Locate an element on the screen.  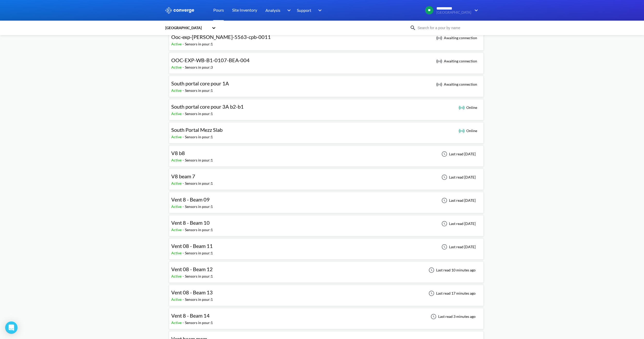
span: South Portal Mezz Slab is located at coordinates (197, 130).